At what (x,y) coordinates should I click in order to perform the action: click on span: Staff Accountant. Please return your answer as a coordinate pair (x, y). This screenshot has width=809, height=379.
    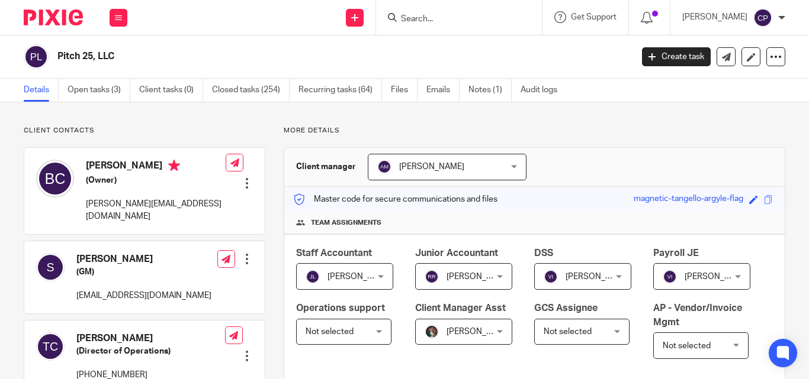
    Looking at the image, I should click on (334, 253).